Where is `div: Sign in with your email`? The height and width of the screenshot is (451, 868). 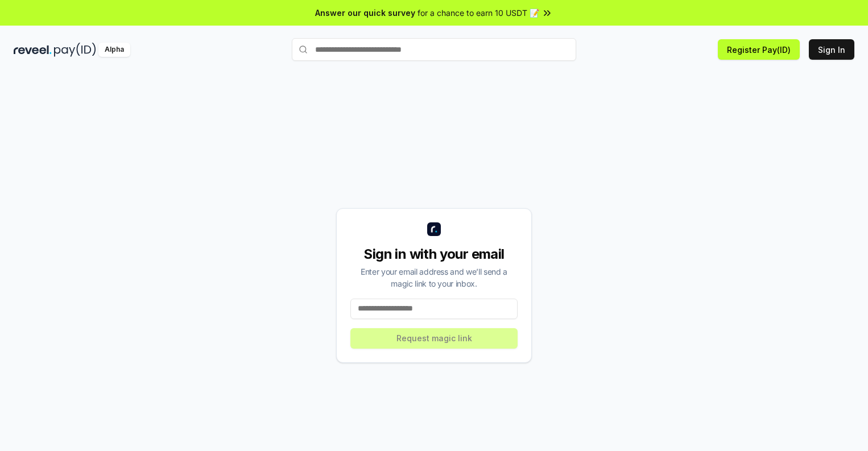
div: Sign in with your email is located at coordinates (434, 254).